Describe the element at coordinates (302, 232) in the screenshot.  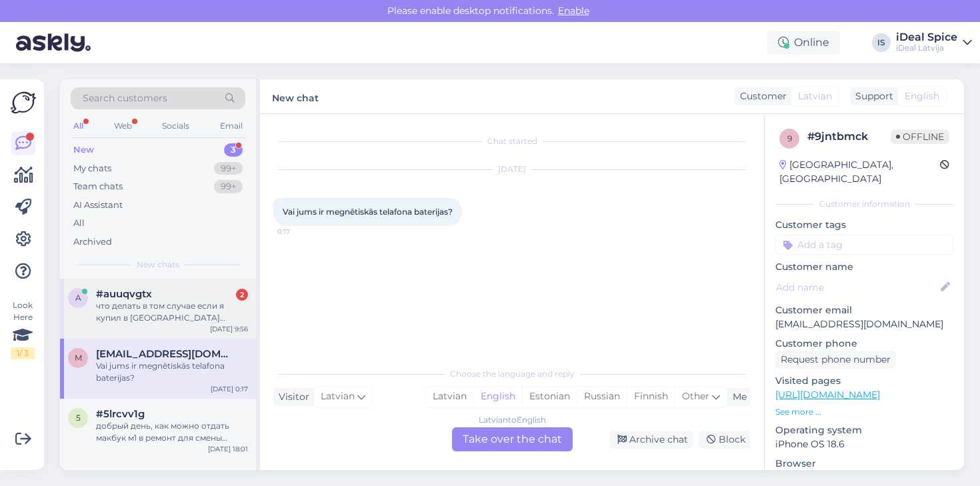
I see `span: 0:17` at that location.